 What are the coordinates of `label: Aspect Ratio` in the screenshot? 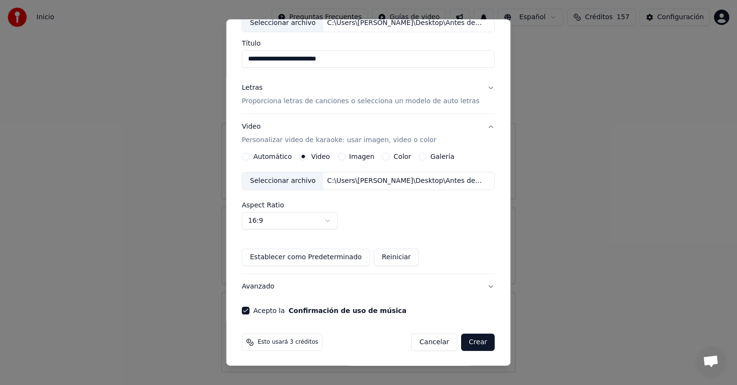 It's located at (368, 205).